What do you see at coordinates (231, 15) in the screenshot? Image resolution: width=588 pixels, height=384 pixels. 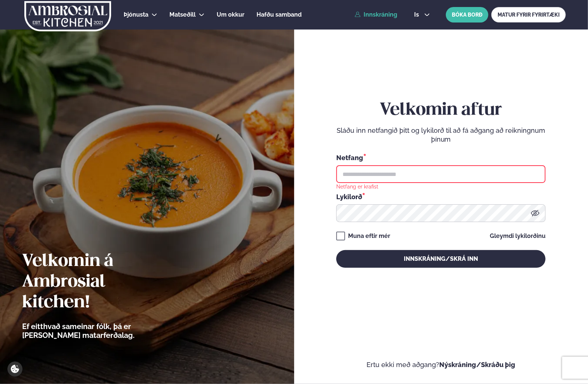 I see `a: Um okkur` at bounding box center [231, 15].